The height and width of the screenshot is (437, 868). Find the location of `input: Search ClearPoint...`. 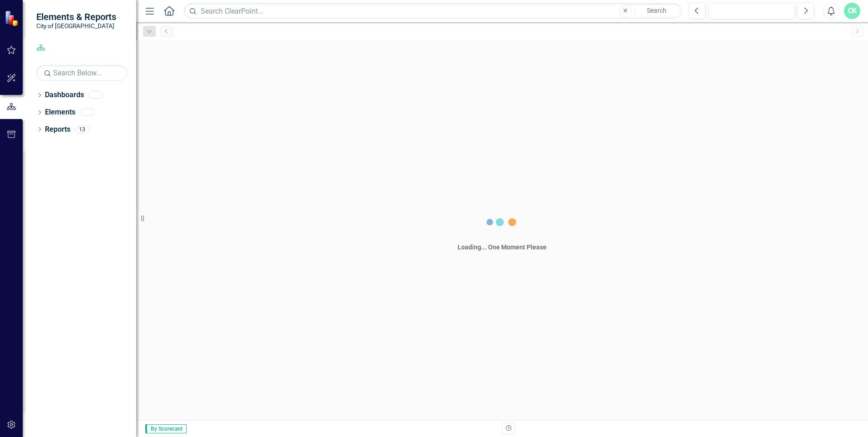

input: Search ClearPoint... is located at coordinates (433, 11).